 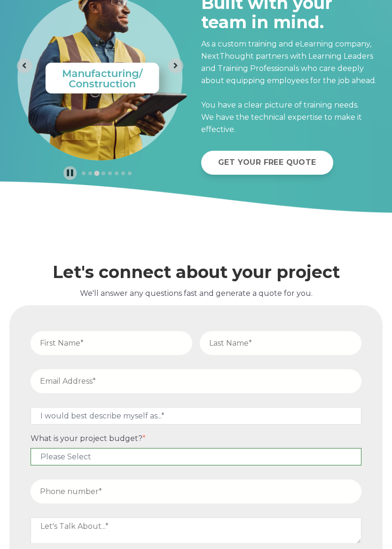 I want to click on button: Go to slide 4, so click(x=104, y=173).